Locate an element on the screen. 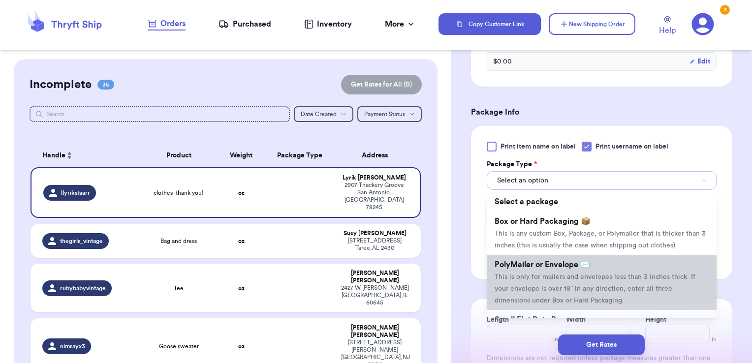 The image size is (752, 363). span: Goose sweater is located at coordinates (179, 346).